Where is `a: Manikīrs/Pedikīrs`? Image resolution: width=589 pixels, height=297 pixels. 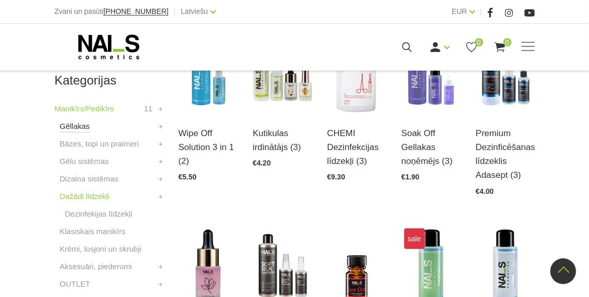 a: Manikīrs/Pedikīrs is located at coordinates (84, 109).